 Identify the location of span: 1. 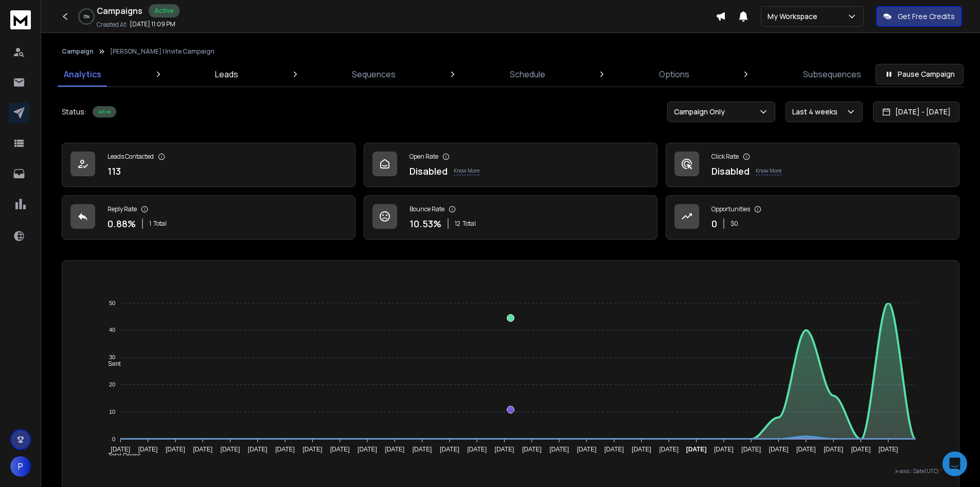
(150, 223).